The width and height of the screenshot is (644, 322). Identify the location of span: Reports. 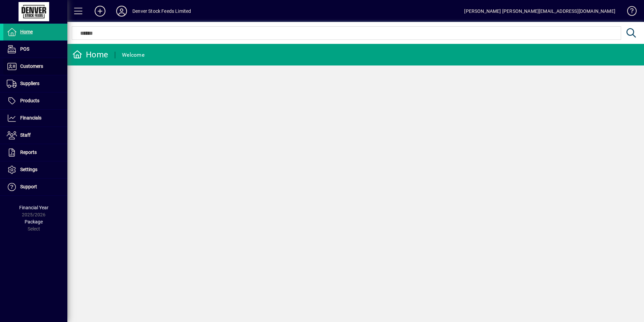
(28, 152).